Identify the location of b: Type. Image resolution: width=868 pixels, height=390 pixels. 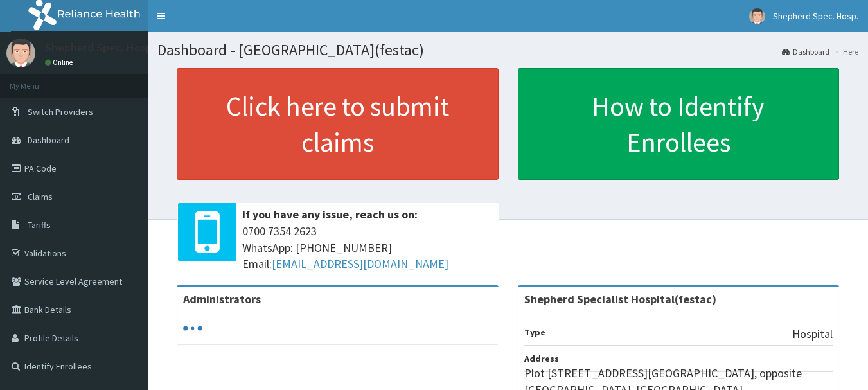
(535, 332).